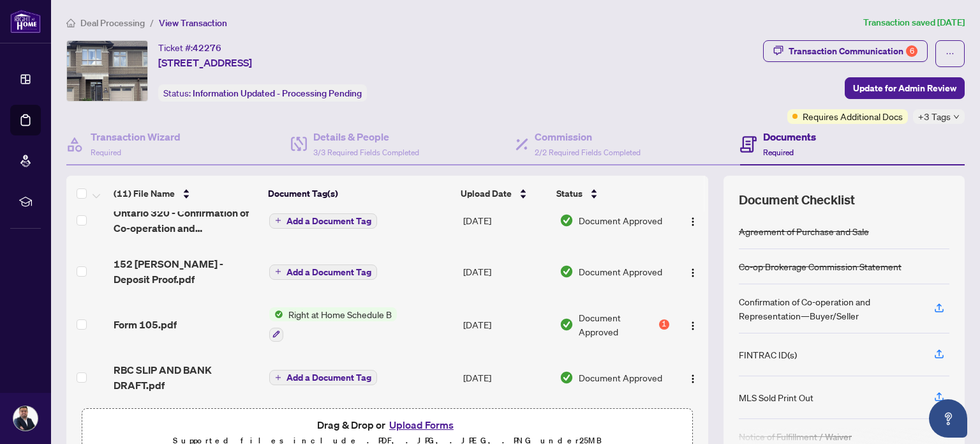 The height and width of the screenshot is (444, 980). I want to click on span: Form 105.pdf, so click(145, 324).